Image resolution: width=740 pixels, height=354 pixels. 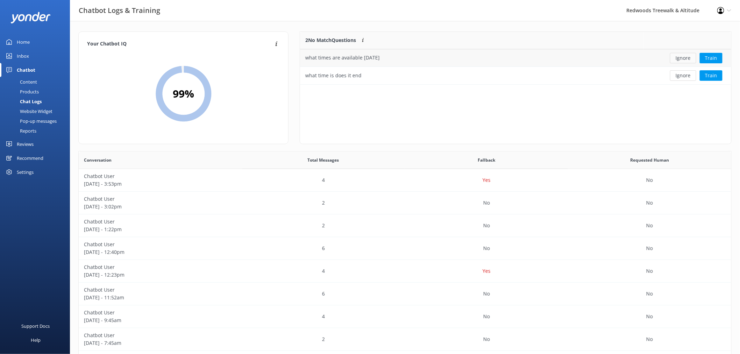 What do you see at coordinates (28, 111) in the screenshot?
I see `div: Website Widget` at bounding box center [28, 111].